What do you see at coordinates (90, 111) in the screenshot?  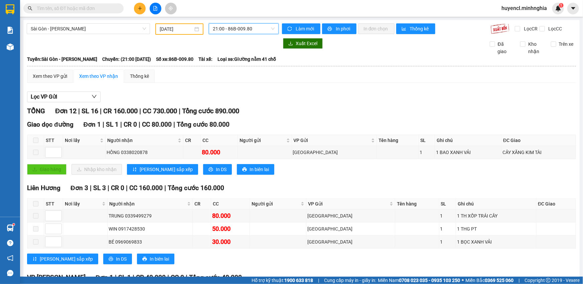 I see `span: SL 16` at bounding box center [90, 111].